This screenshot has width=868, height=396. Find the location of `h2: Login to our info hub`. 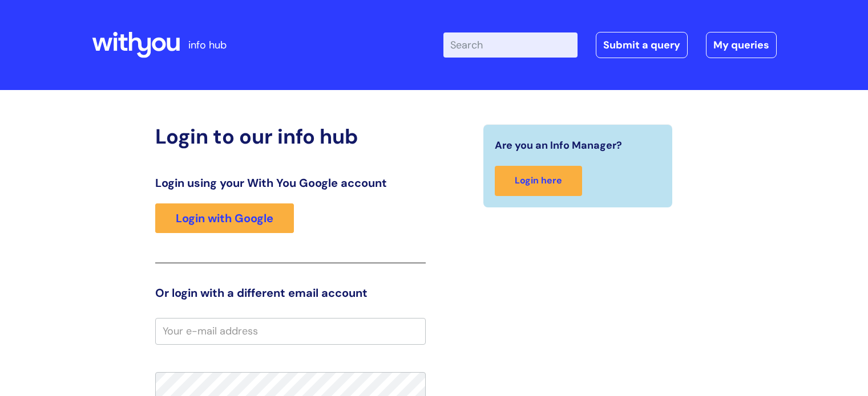

h2: Login to our info hub is located at coordinates (290, 136).